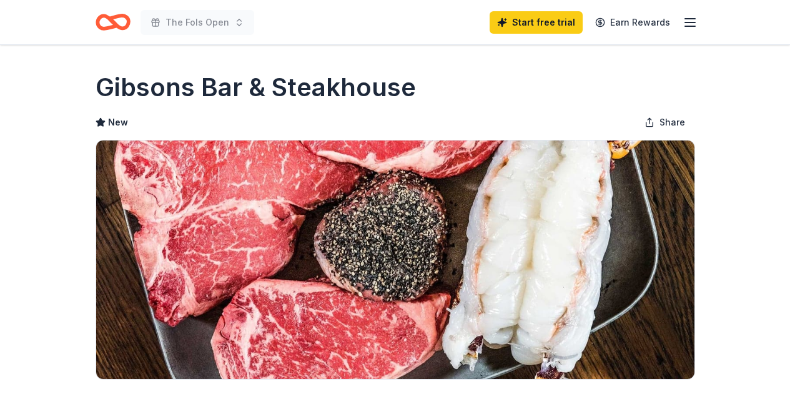 This screenshot has height=394, width=790. What do you see at coordinates (113, 22) in the screenshot?
I see `a: Home` at bounding box center [113, 22].